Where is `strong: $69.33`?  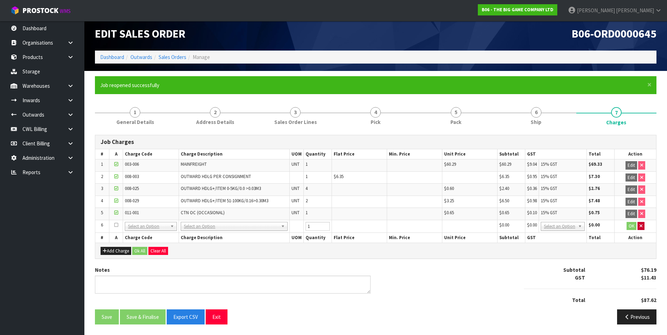
strong: $69.33 is located at coordinates (595, 164).